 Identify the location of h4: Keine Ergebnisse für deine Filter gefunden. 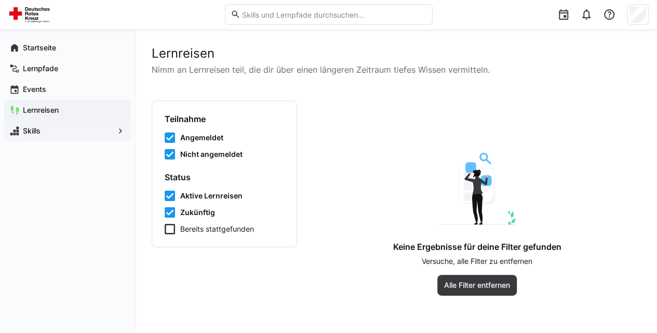
(477, 247).